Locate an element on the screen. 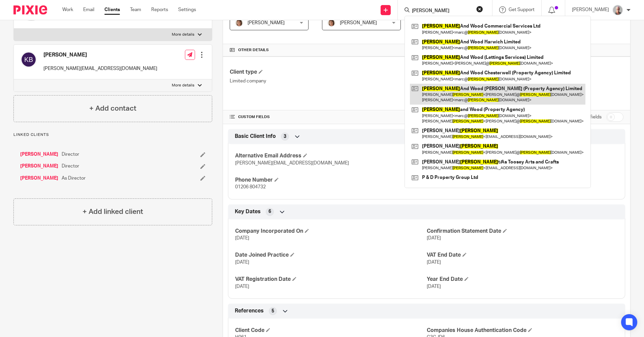 This screenshot has width=644, height=337. img: Pixie is located at coordinates (30, 10).